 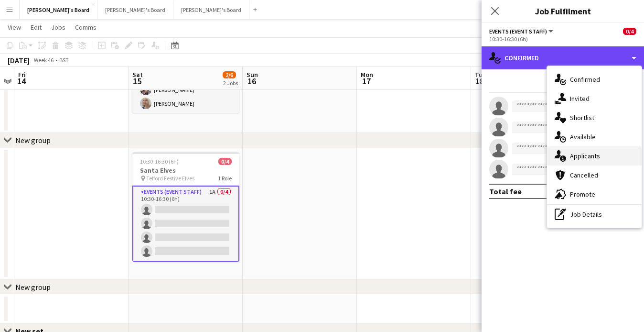 What do you see at coordinates (582, 118) in the screenshot?
I see `span: Shortlist` at bounding box center [582, 118].